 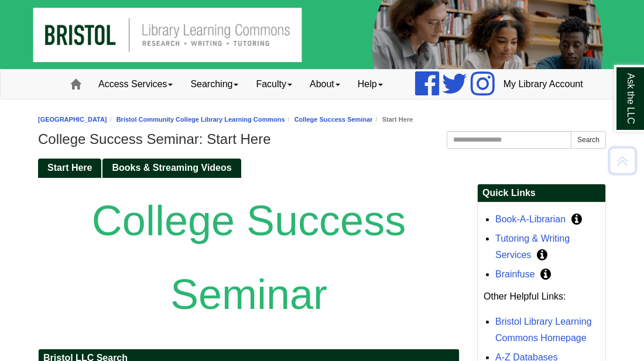 I want to click on li: Start Here, so click(x=393, y=119).